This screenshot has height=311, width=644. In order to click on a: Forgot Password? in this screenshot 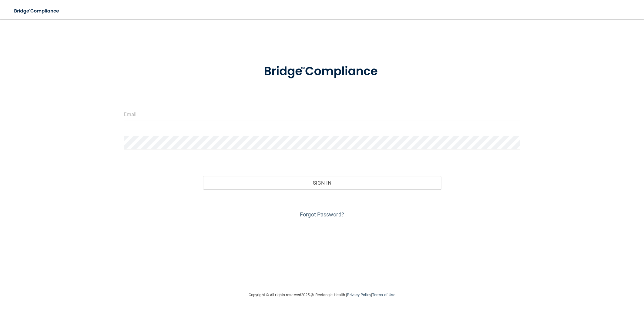, I will do `click(322, 214)`.